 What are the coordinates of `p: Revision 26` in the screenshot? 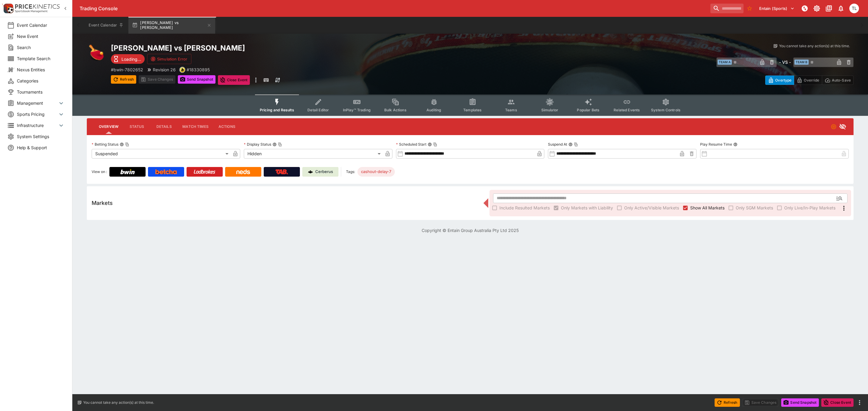 It's located at (164, 70).